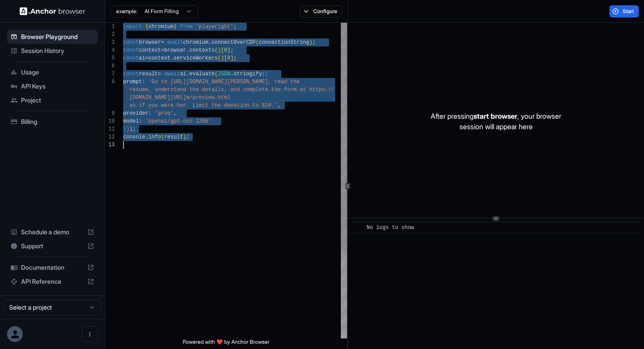 This screenshot has height=349, width=644. I want to click on div: Documentation, so click(52, 267).